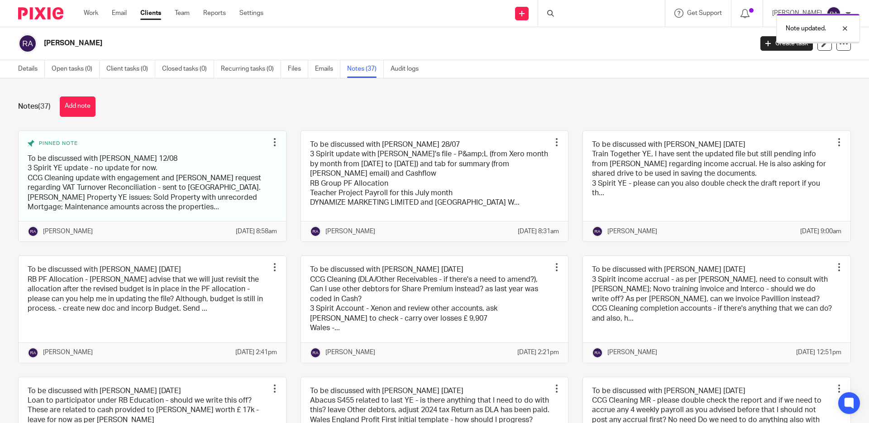 The width and height of the screenshot is (869, 423). Describe the element at coordinates (786, 43) in the screenshot. I see `a: Create task` at that location.